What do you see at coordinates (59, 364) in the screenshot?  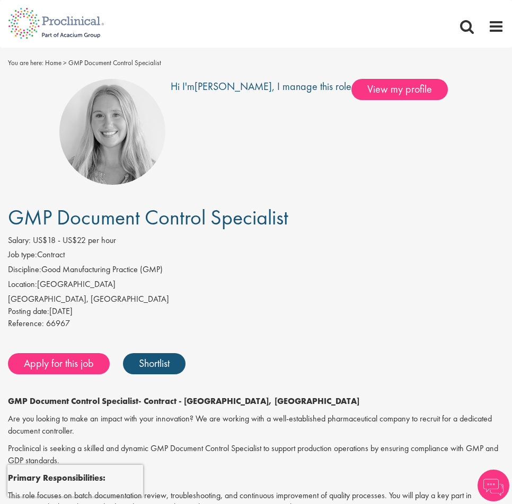 I see `a: Apply for this job` at bounding box center [59, 364].